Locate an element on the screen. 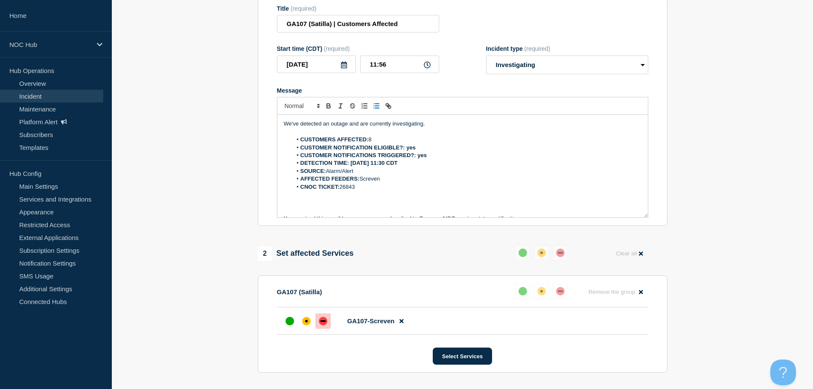  input: YYYY-MM-DD is located at coordinates (316, 64).